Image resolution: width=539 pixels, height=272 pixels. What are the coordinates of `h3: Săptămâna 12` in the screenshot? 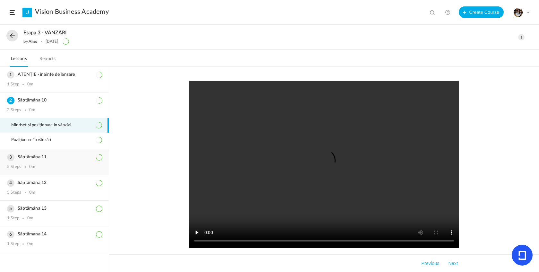 It's located at (54, 183).